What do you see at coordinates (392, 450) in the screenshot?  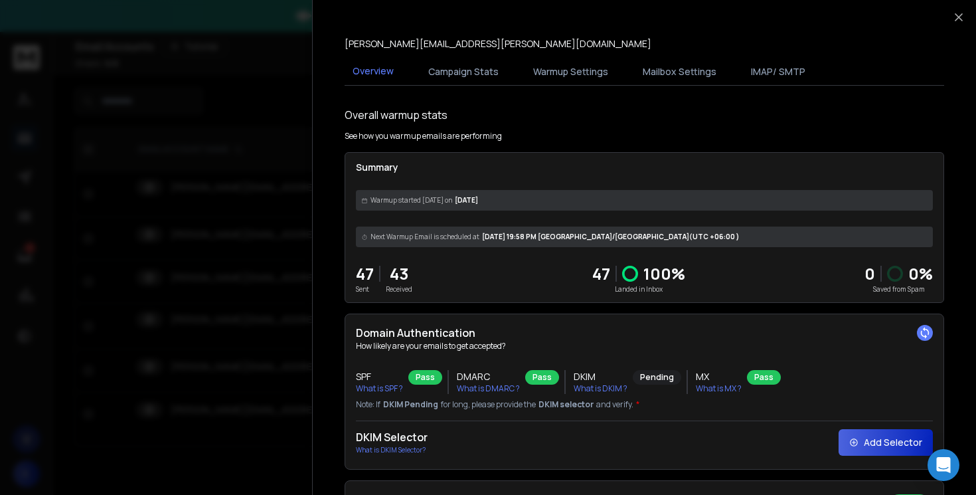 I see `p: What is DKIM Selector?` at bounding box center [392, 450].